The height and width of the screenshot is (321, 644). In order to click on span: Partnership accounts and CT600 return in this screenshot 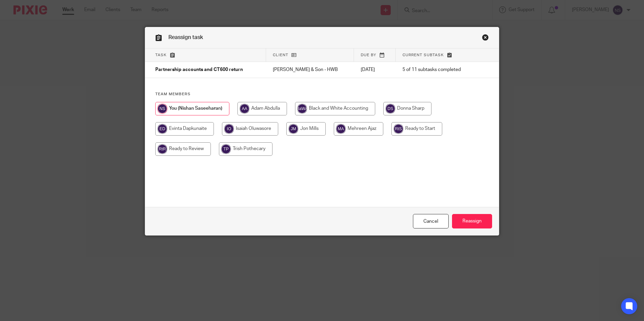, I will do `click(199, 70)`.